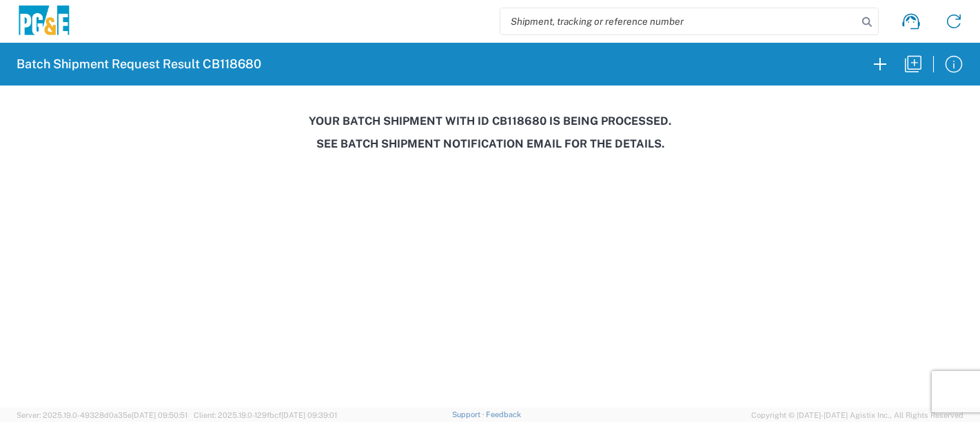 The height and width of the screenshot is (422, 980). Describe the element at coordinates (679, 21) in the screenshot. I see `input: Shipment, tracking or reference number` at that location.